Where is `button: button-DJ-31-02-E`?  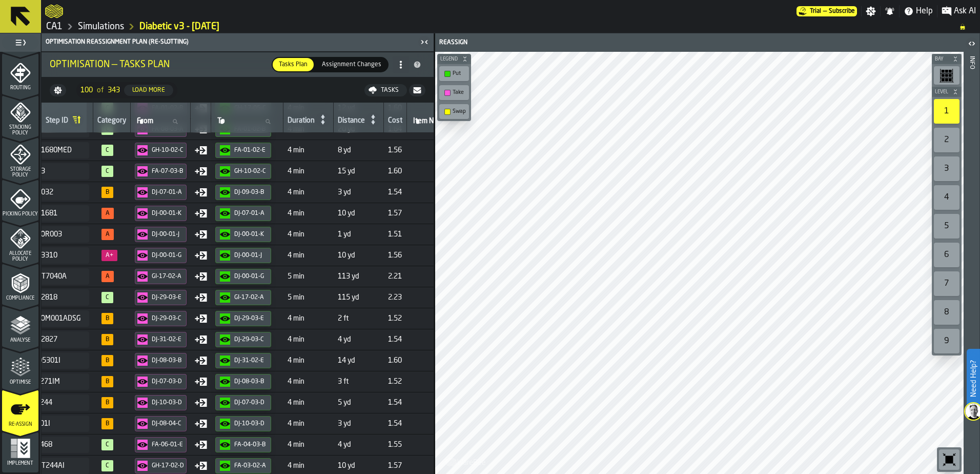
button: button-DJ-31-02-E is located at coordinates (161, 340).